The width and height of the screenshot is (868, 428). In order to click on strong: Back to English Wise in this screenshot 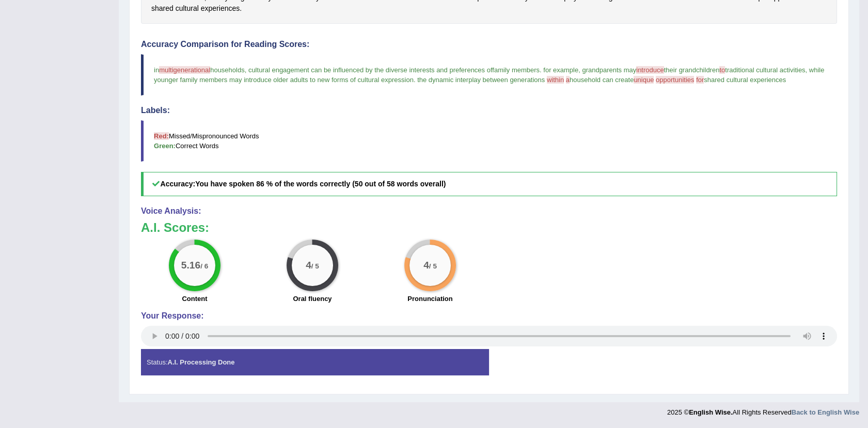, I will do `click(825, 412)`.